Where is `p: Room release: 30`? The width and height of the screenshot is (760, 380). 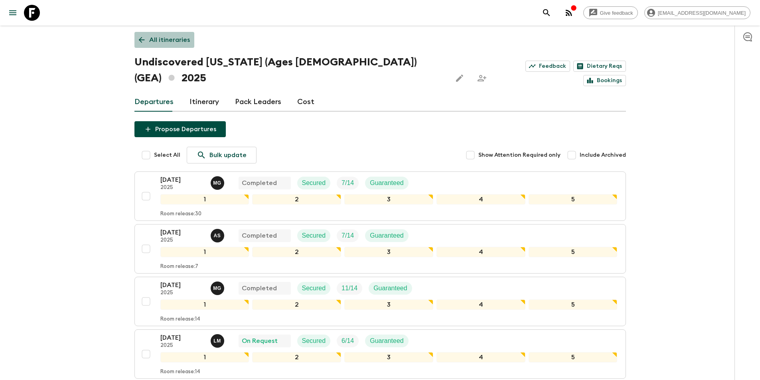
p: Room release: 30 is located at coordinates (181, 214).